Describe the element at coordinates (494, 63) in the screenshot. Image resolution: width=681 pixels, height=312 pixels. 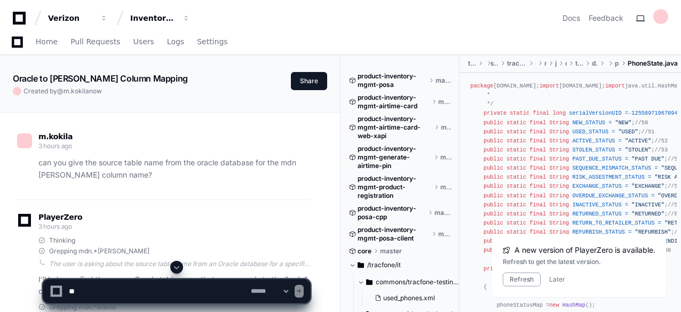
I see `span: services` at that location.